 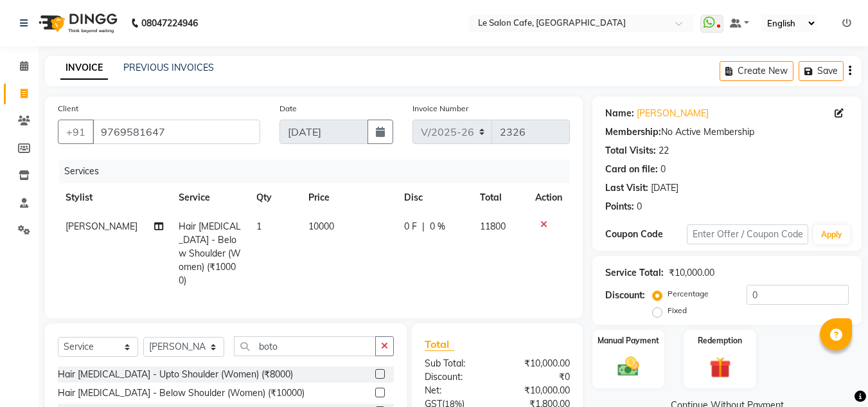 What do you see at coordinates (632, 131) in the screenshot?
I see `div: Membership:` at bounding box center [632, 131].